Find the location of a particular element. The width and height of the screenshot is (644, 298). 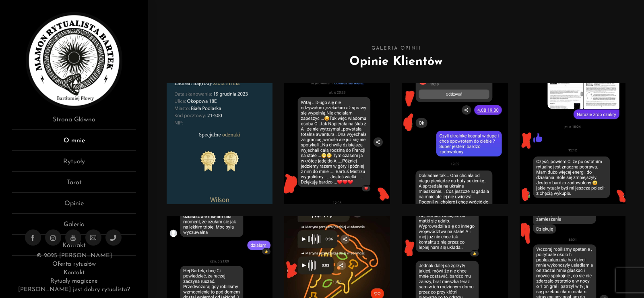

a: Galeria is located at coordinates (74, 227).